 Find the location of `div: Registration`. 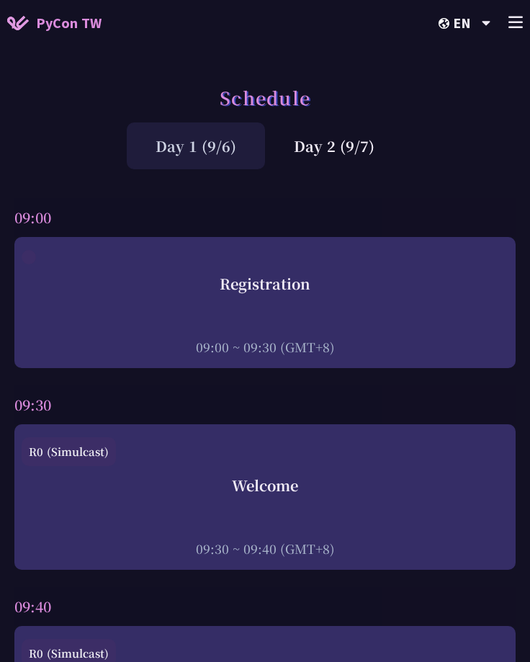

div: Registration is located at coordinates (265, 284).